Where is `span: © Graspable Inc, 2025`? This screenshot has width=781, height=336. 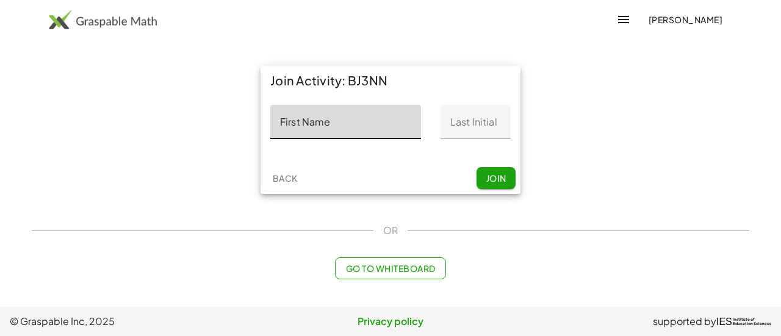
span: © Graspable Inc, 2025 is located at coordinates (137, 322).